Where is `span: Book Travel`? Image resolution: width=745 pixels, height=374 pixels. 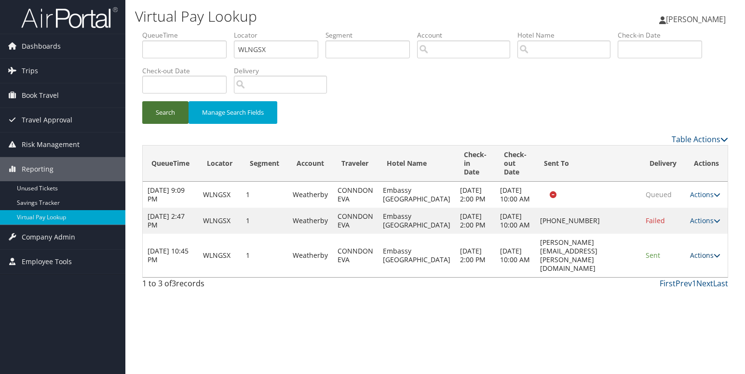 span: Book Travel is located at coordinates (40, 96).